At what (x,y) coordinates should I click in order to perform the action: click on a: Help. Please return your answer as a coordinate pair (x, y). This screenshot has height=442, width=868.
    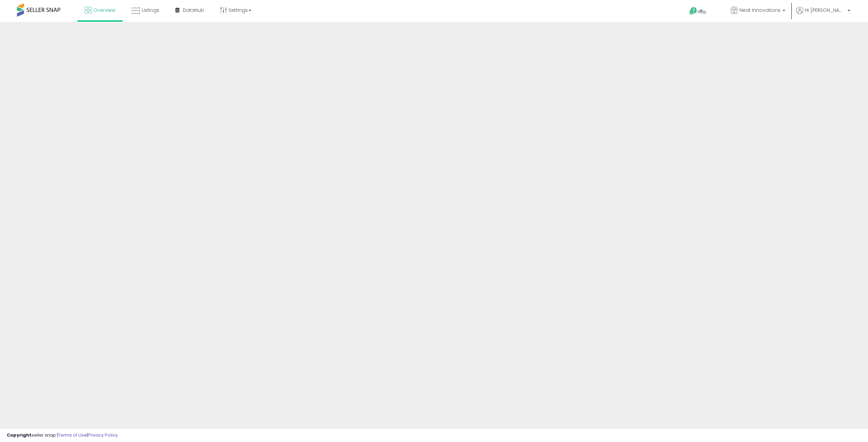
    Looking at the image, I should click on (702, 12).